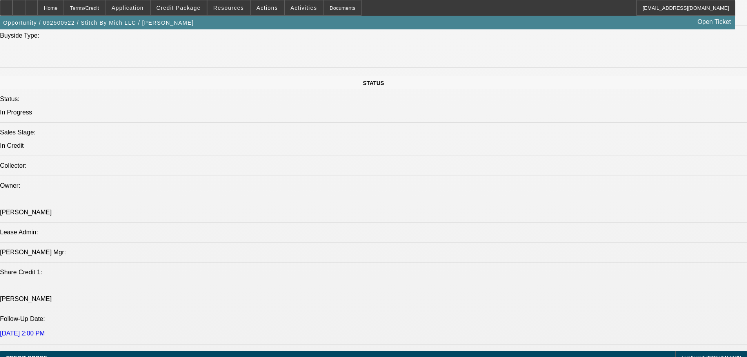  I want to click on button: Credit Package, so click(178, 8).